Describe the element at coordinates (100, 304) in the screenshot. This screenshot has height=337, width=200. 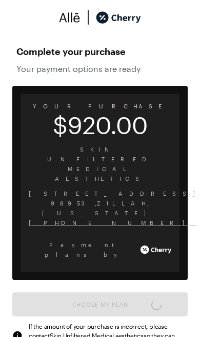
I see `button: Choose My Plan` at that location.